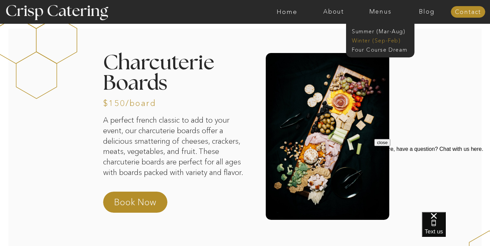 This screenshot has height=246, width=490. Describe the element at coordinates (382, 49) in the screenshot. I see `nav: Four Course Dream` at that location.